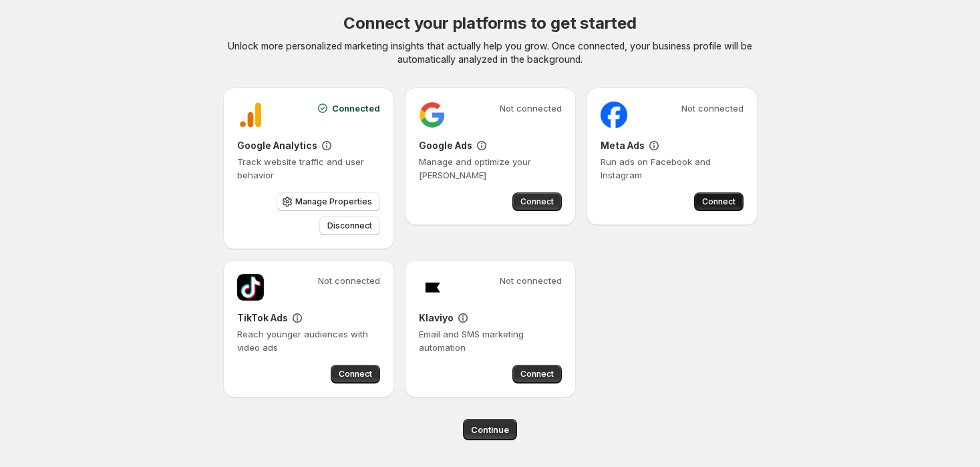  What do you see at coordinates (490, 429) in the screenshot?
I see `span: Continue` at bounding box center [490, 429].